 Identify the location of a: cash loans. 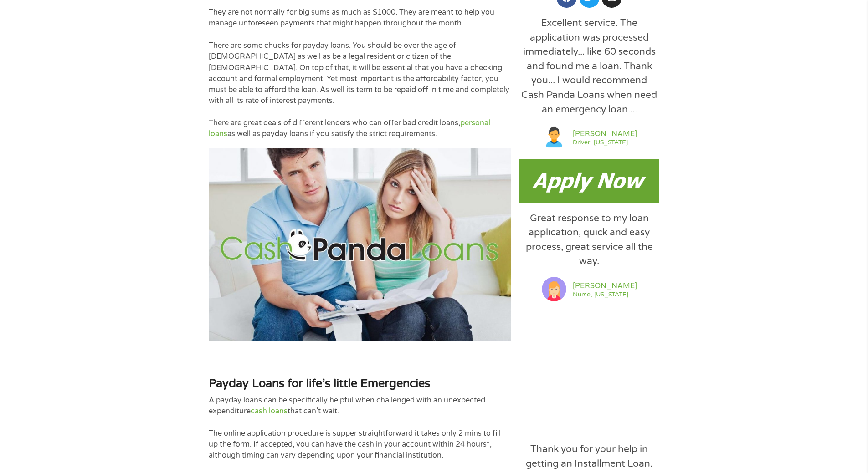
(268, 411).